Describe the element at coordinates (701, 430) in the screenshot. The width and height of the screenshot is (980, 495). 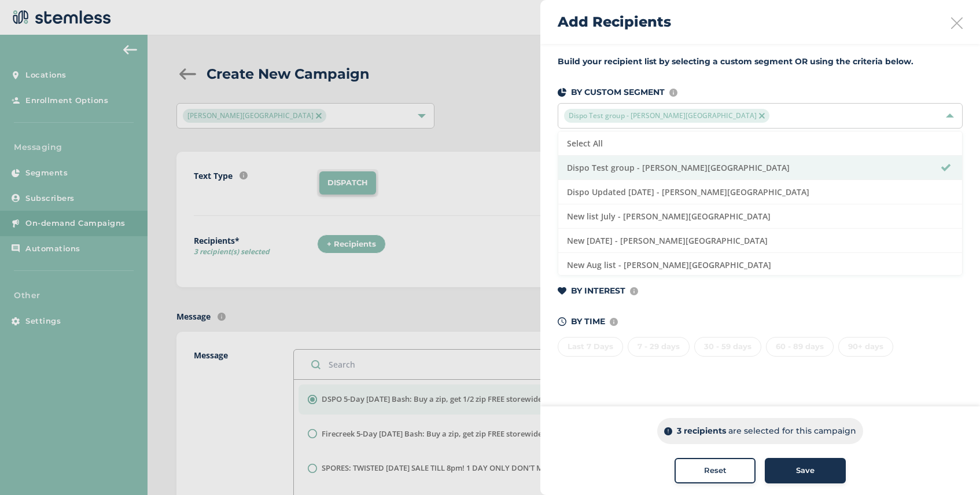
I see `p: 3 recipients` at that location.